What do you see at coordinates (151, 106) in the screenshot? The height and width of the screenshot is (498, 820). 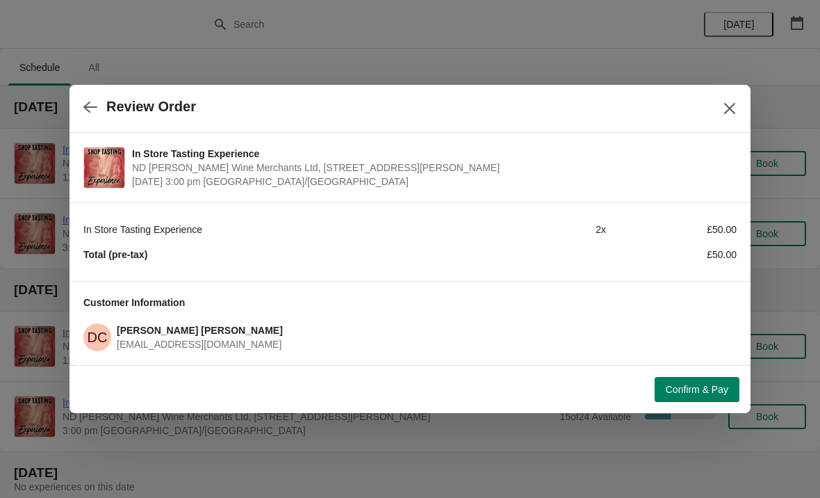 I see `h2: Review Order` at bounding box center [151, 106].